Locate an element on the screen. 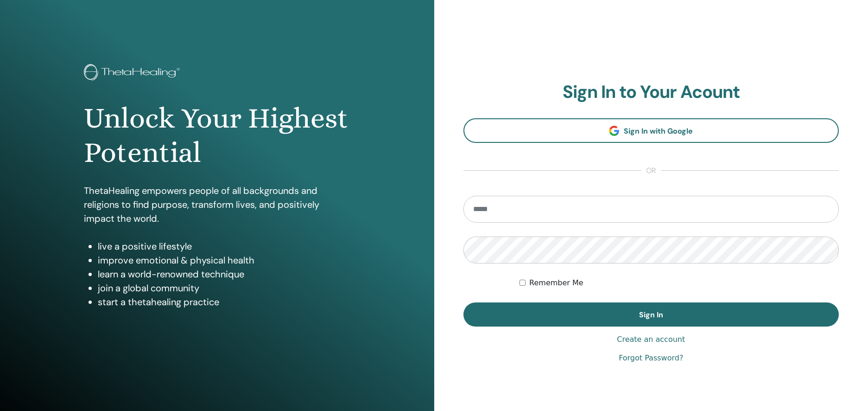 The height and width of the screenshot is (411, 868). div: Keep me authenticated indefinitely or until I manually logout is located at coordinates (679, 283).